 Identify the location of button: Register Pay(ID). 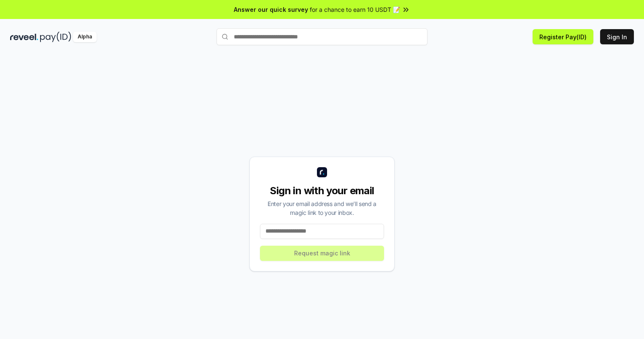
(563, 37).